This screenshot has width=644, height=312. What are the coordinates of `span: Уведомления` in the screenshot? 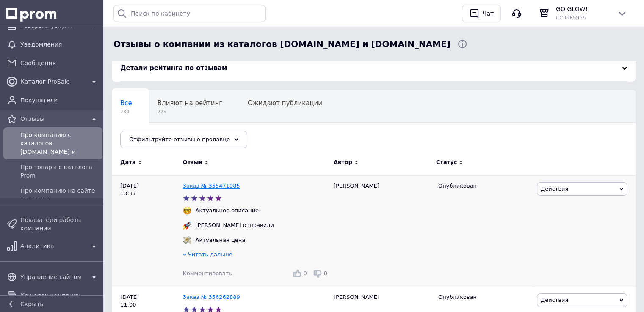 It's located at (53, 44).